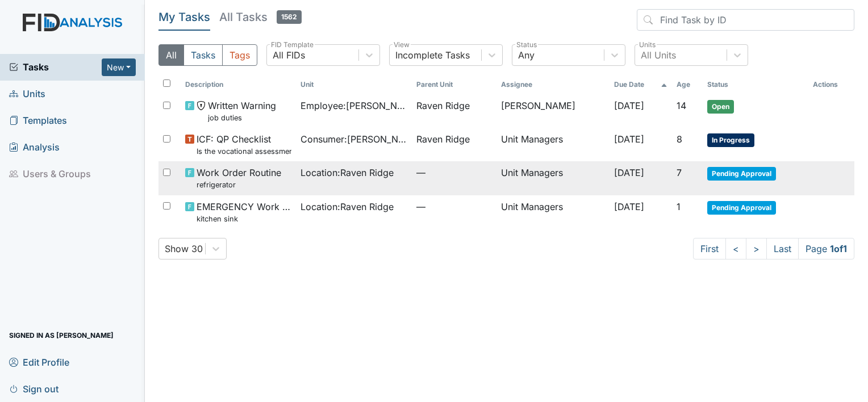 This screenshot has height=402, width=868. What do you see at coordinates (238, 185) in the screenshot?
I see `small: refrigerator` at bounding box center [238, 185].